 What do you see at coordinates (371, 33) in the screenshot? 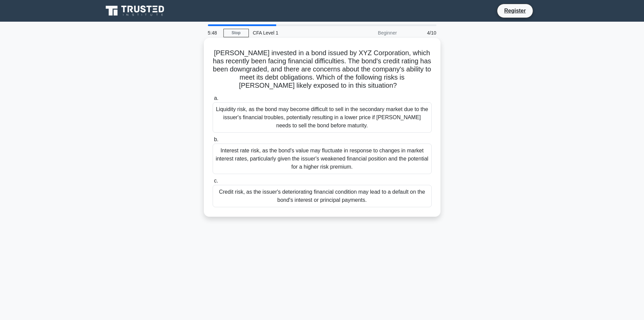
I see `div: Beginner` at bounding box center [371, 33].